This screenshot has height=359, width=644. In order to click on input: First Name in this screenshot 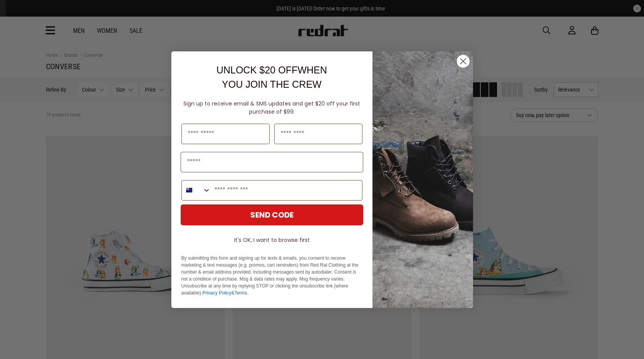, I will do `click(225, 133)`.